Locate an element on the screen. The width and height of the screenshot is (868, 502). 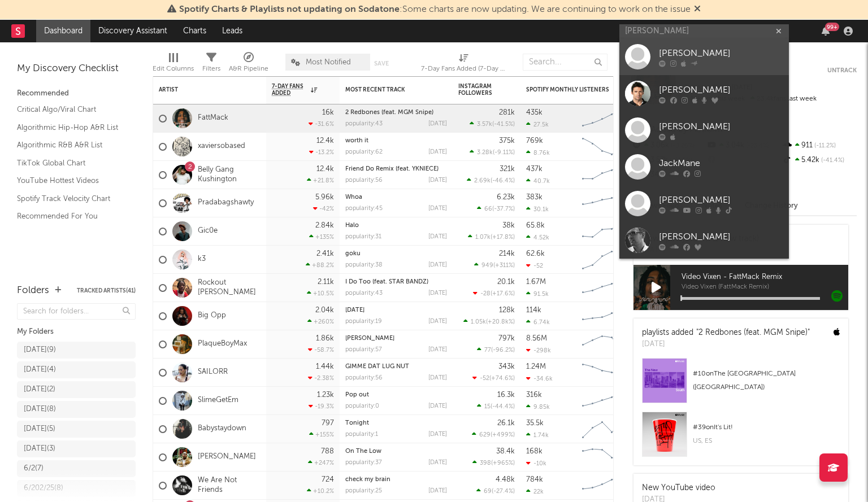
div: -58.7 % is located at coordinates (321, 350).